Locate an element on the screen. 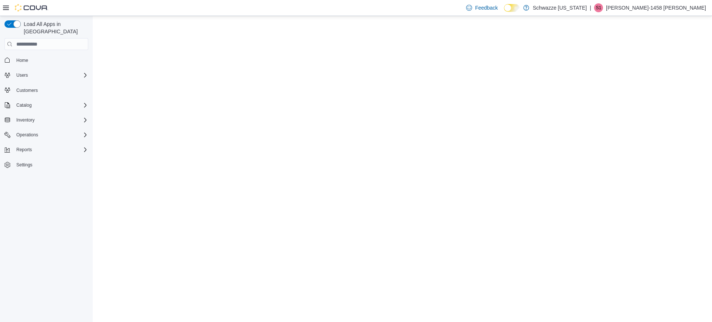 Image resolution: width=712 pixels, height=322 pixels. a: Home is located at coordinates (22, 60).